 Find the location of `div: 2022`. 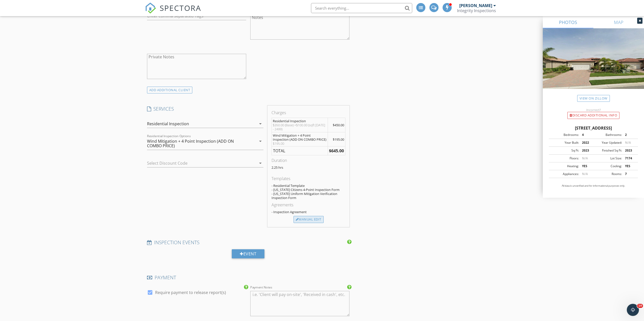

div: 2022 is located at coordinates (586, 143).